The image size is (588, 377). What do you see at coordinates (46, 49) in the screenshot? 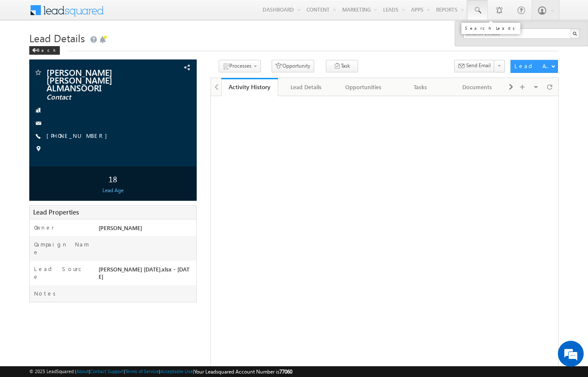
I see `a: Back` at bounding box center [46, 49].